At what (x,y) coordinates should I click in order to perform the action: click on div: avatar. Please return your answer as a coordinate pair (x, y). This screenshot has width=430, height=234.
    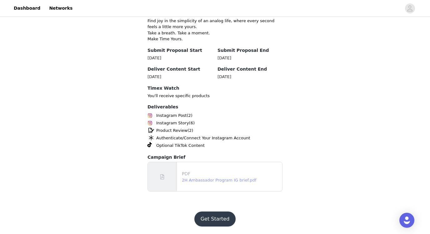
    Looking at the image, I should click on (410, 8).